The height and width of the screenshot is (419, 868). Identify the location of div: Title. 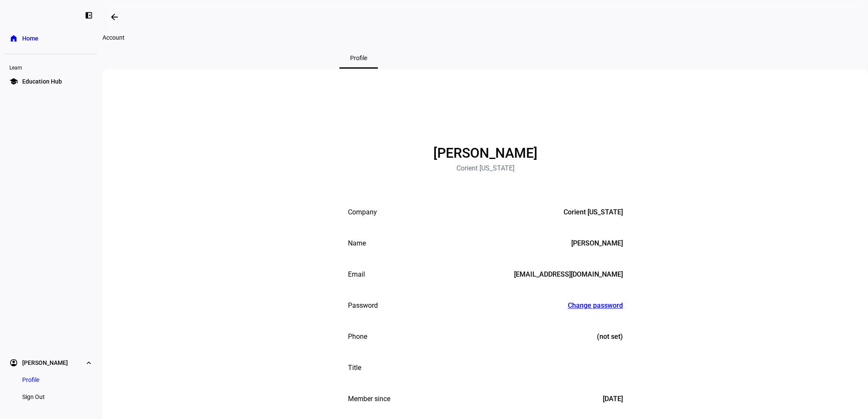
(354, 368).